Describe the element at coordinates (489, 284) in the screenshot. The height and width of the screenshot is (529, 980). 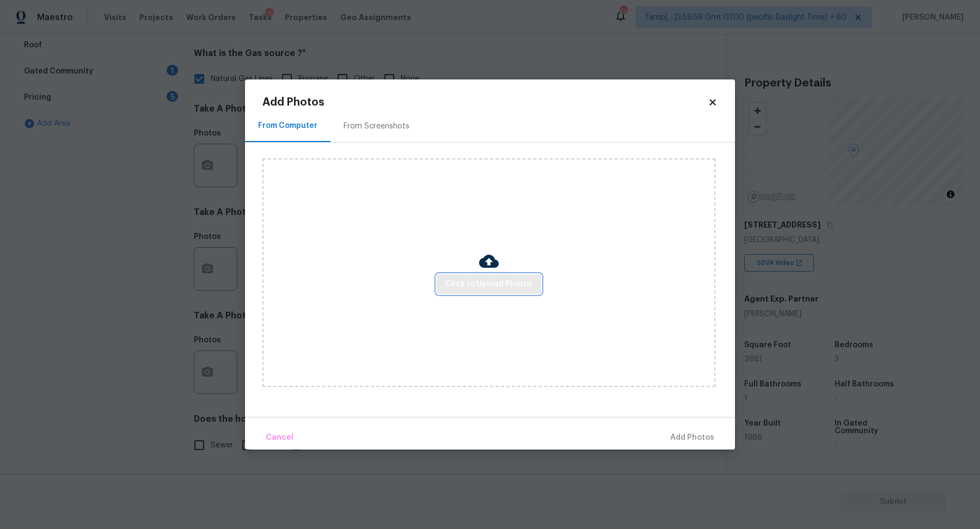
I see `button: Click to Upload Photos` at that location.